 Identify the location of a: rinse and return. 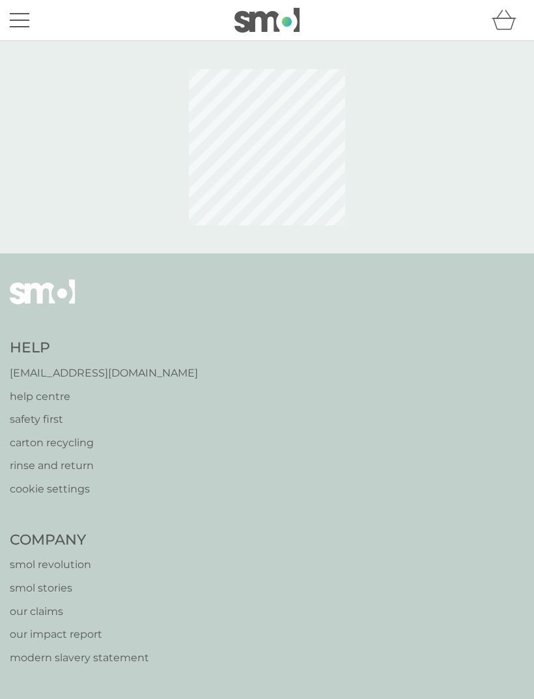
(104, 466).